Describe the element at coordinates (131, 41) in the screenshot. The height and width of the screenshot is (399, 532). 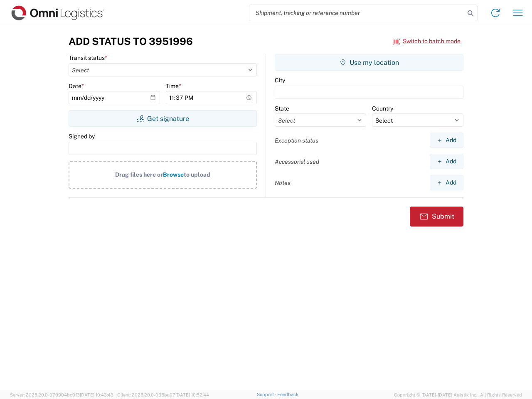
I see `h3: Add Status to 3951996` at that location.